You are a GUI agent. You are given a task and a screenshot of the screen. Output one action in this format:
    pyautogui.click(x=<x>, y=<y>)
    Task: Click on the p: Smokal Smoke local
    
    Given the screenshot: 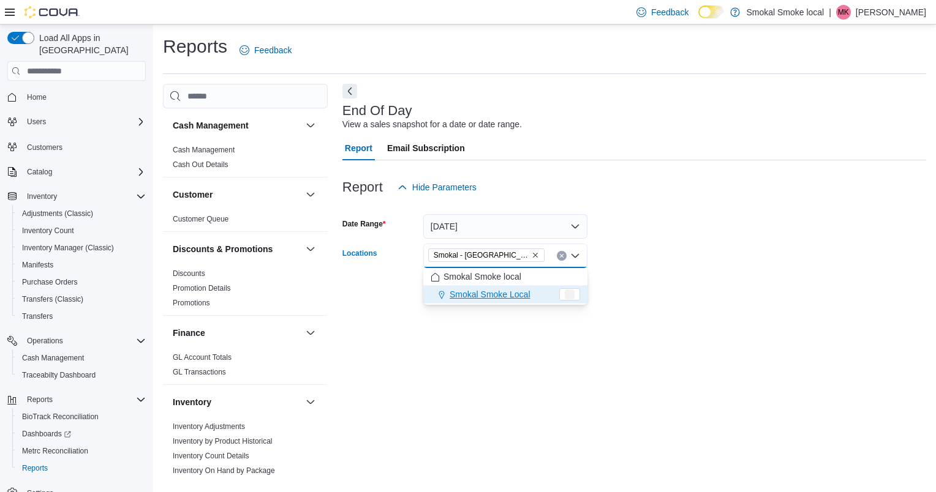 What is the action you would take?
    pyautogui.click(x=784, y=12)
    